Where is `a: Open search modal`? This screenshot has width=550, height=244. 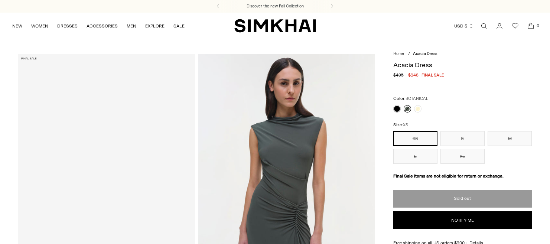
a: Open search modal is located at coordinates (484, 26).